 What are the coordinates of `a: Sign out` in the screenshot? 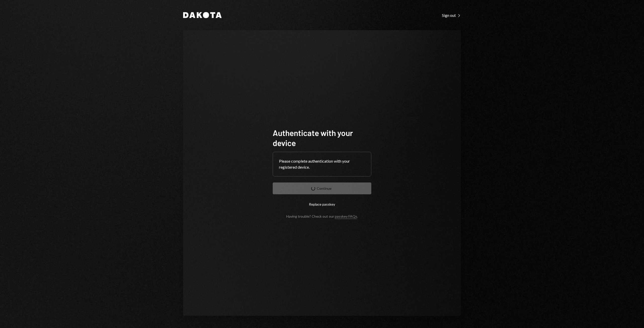 It's located at (451, 15).